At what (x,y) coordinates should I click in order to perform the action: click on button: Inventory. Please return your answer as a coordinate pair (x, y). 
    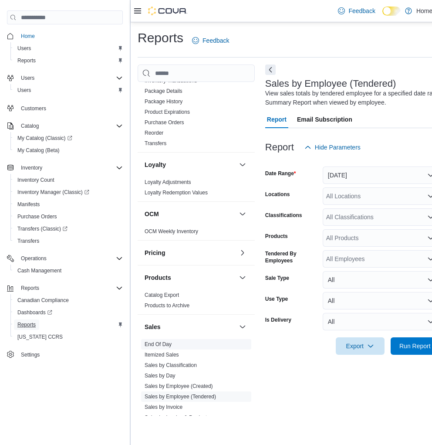
    Looking at the image, I should click on (31, 168).